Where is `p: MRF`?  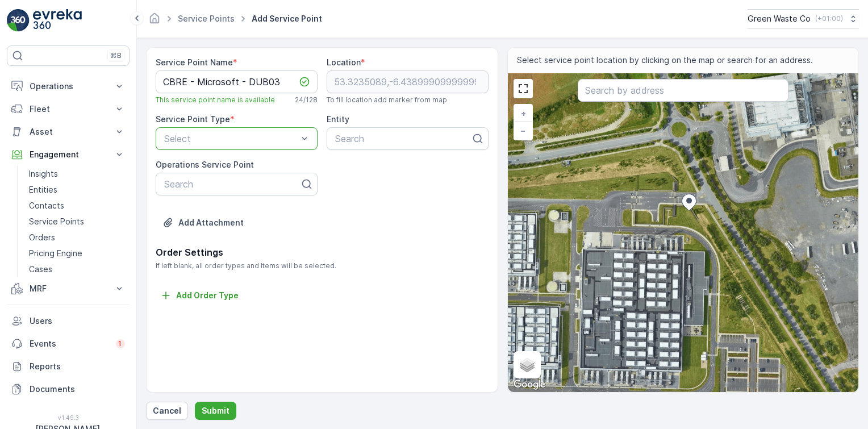 p: MRF is located at coordinates (68, 289).